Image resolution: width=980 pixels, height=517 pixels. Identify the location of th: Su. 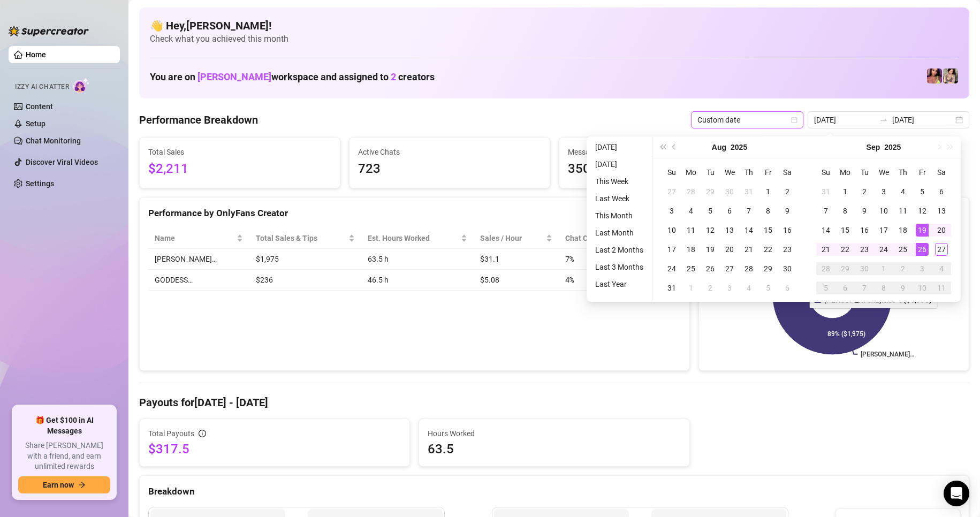
(672, 172).